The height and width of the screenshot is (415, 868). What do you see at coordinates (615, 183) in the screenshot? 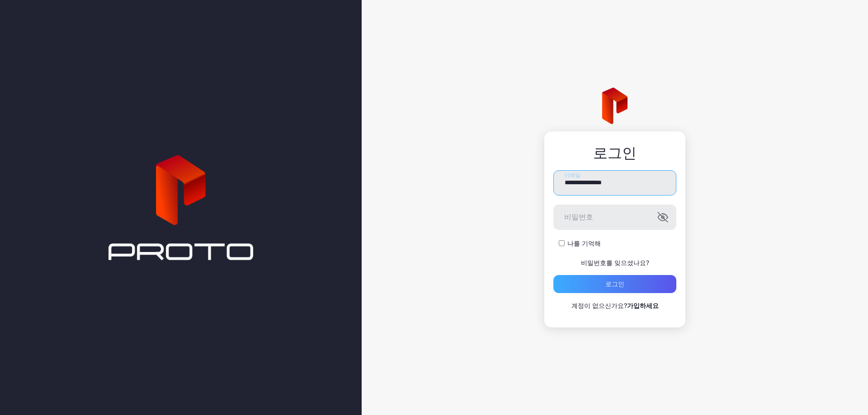
I see `input: 이메일` at bounding box center [615, 183].